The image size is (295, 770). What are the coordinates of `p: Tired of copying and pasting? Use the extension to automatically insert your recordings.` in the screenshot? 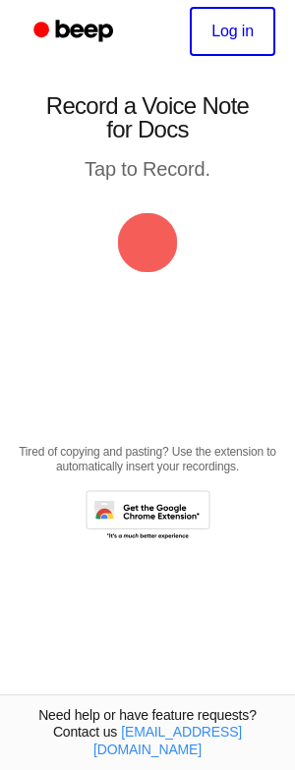 It's located at (147, 460).